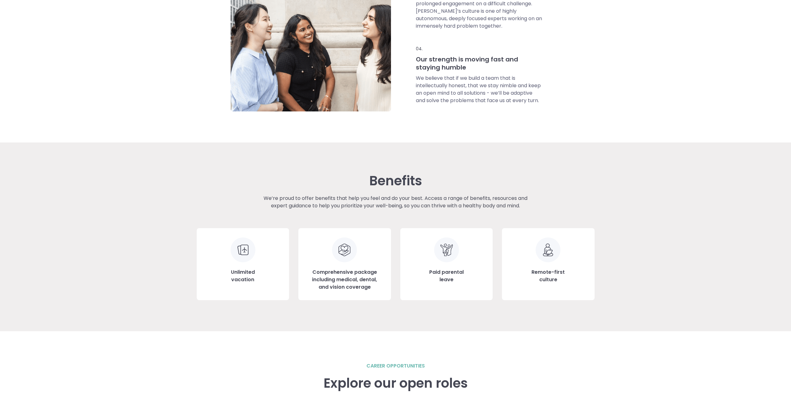  Describe the element at coordinates (479, 63) in the screenshot. I see `h3: Our strength is moving fast and staying humble` at that location.